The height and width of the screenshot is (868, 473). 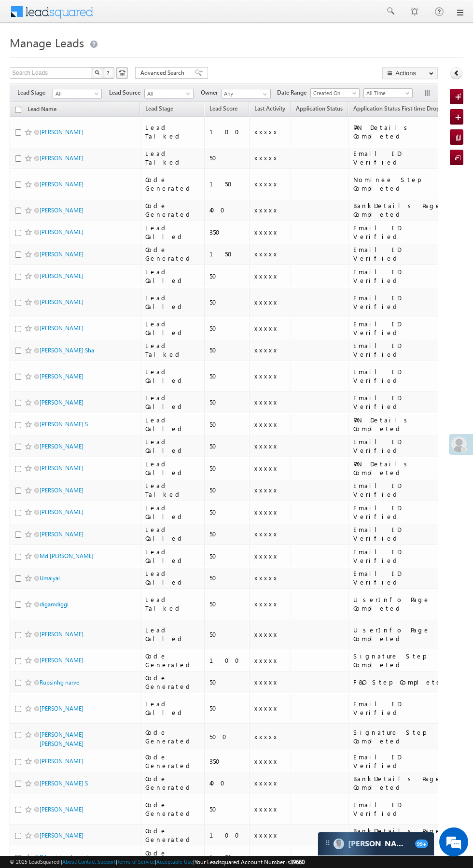 What do you see at coordinates (249, 862) in the screenshot?
I see `span: Your Leadsquared Account Number is` at bounding box center [249, 862].